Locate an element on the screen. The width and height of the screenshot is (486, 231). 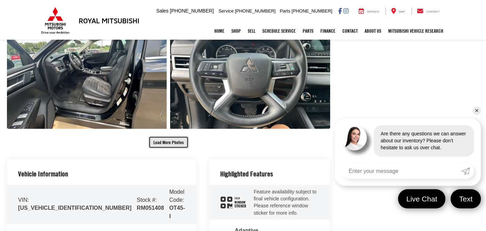
a: Instagram: Click to visit our Instagram page is located at coordinates (346, 11).